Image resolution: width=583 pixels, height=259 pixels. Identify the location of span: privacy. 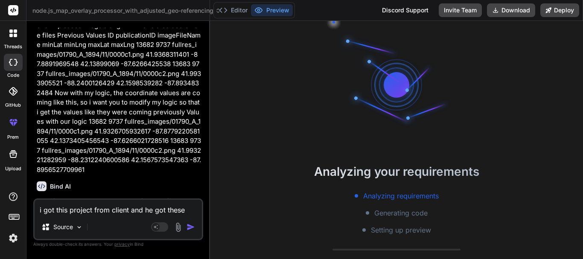
(122, 244).